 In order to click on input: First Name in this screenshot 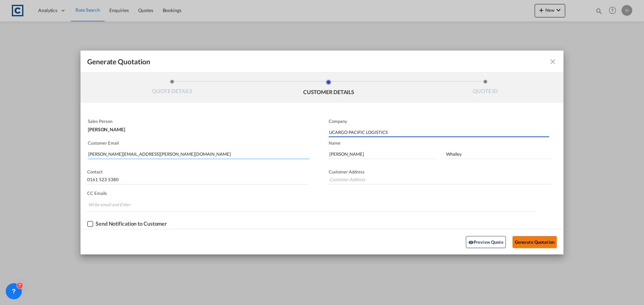, I will do `click(381, 154)`.